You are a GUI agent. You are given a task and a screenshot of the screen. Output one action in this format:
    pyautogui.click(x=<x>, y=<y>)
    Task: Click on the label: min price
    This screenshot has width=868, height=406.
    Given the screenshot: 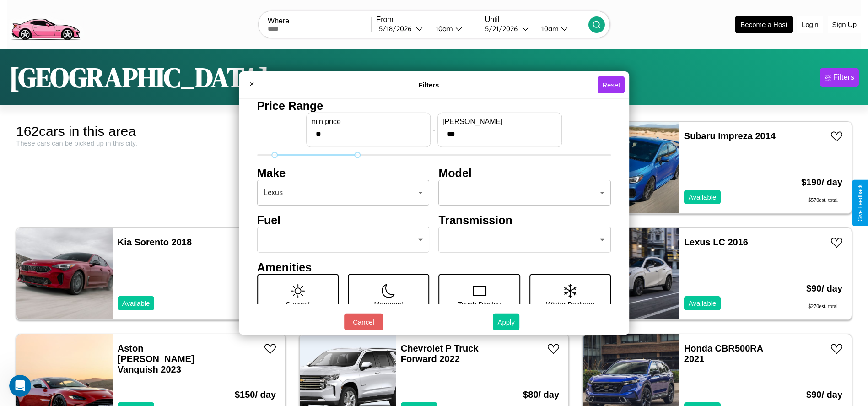 What is the action you would take?
    pyautogui.click(x=368, y=121)
    